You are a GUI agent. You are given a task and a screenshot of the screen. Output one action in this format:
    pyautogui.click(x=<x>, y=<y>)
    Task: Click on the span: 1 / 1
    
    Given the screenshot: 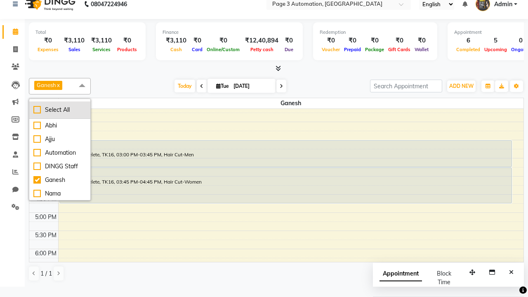 What is the action you would take?
    pyautogui.click(x=46, y=273)
    